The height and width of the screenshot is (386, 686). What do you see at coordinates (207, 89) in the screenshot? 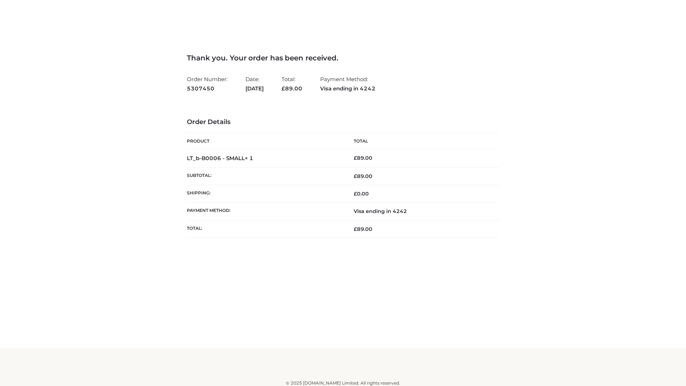
I see `strong: 5307450` at bounding box center [207, 89].